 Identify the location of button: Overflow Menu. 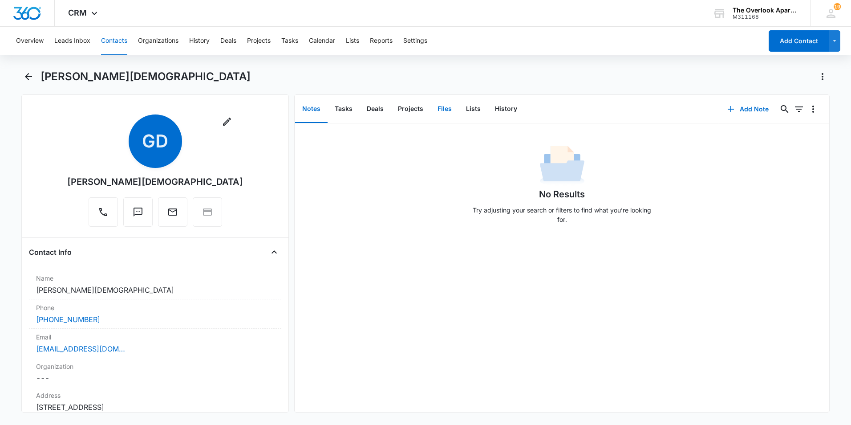
(813, 109).